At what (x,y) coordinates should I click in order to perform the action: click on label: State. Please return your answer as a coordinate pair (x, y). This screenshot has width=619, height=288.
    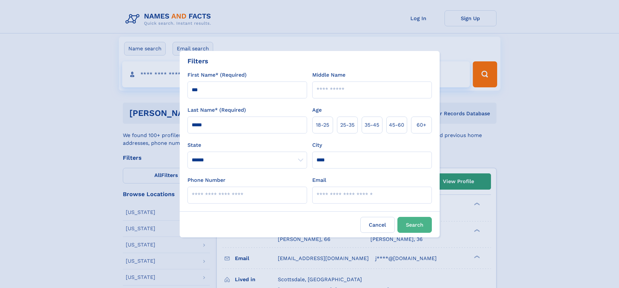
    Looking at the image, I should click on (247, 145).